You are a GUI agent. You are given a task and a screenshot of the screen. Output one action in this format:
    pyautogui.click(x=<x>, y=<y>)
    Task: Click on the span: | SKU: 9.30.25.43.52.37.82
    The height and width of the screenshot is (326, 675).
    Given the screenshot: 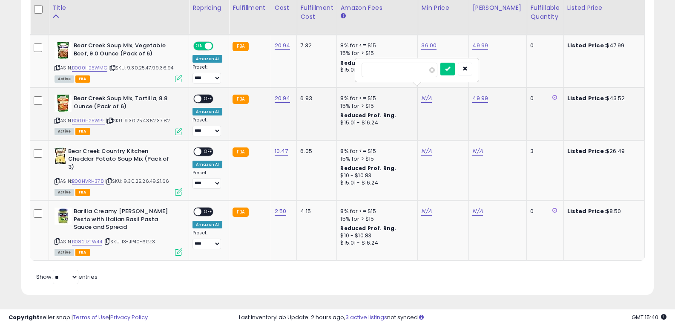 What is the action you would take?
    pyautogui.click(x=138, y=120)
    